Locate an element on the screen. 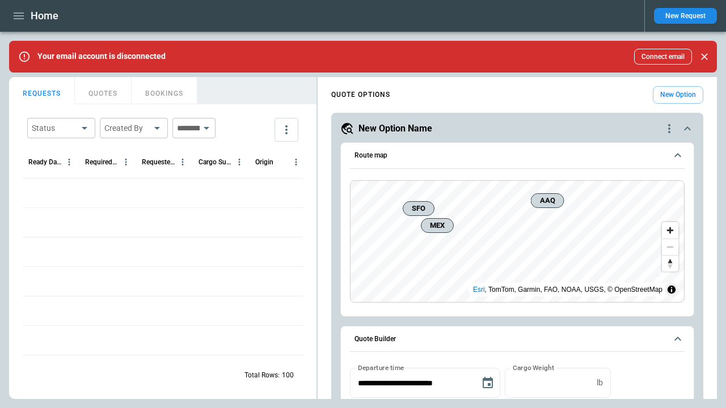 The height and width of the screenshot is (408, 726). h4: QUOTE OPTIONS is located at coordinates (361, 95).